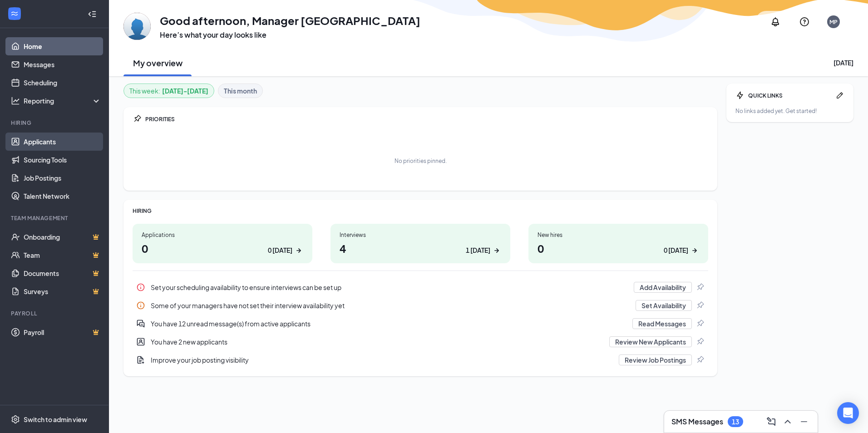  What do you see at coordinates (619, 234) in the screenshot?
I see `div: New hires` at bounding box center [619, 234].